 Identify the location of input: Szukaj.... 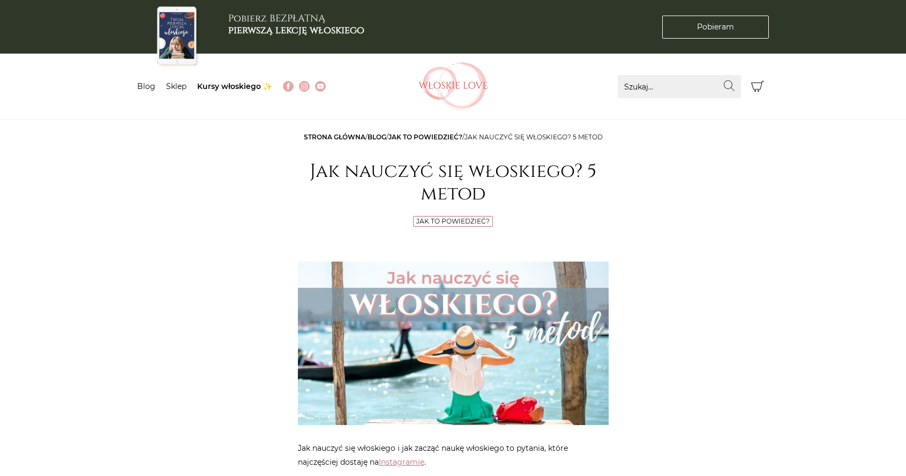
(679, 86).